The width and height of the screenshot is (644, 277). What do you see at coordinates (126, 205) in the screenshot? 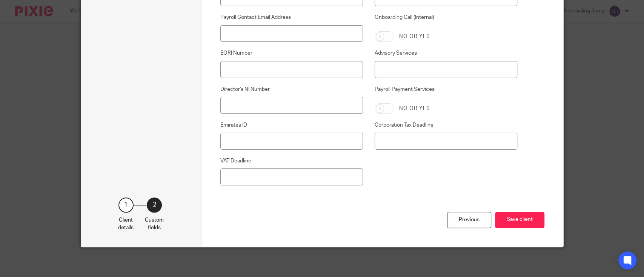
I see `div: 1` at bounding box center [126, 205].